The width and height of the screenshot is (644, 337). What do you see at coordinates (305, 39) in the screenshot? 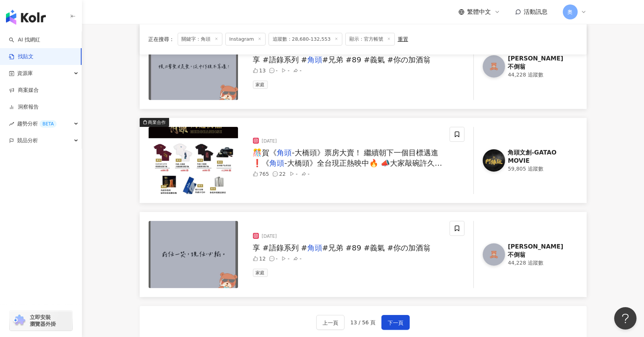
I see `span: 追蹤數：28,680-132,553` at bounding box center [305, 39].